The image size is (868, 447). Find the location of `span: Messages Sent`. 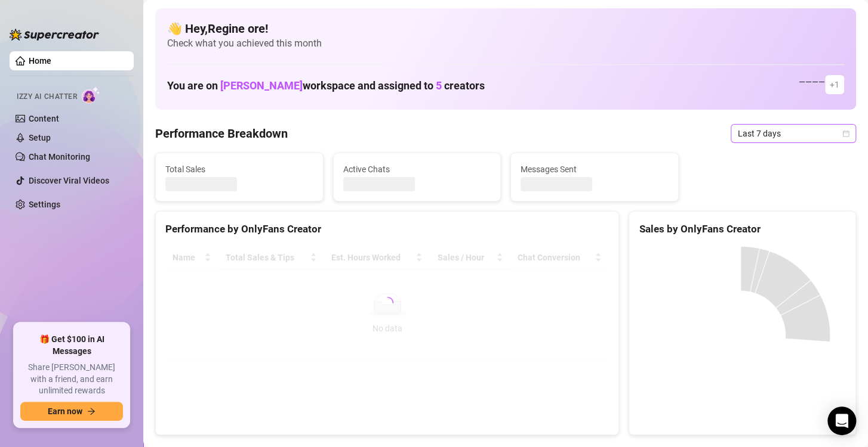

span: Messages Sent is located at coordinates (595, 169).